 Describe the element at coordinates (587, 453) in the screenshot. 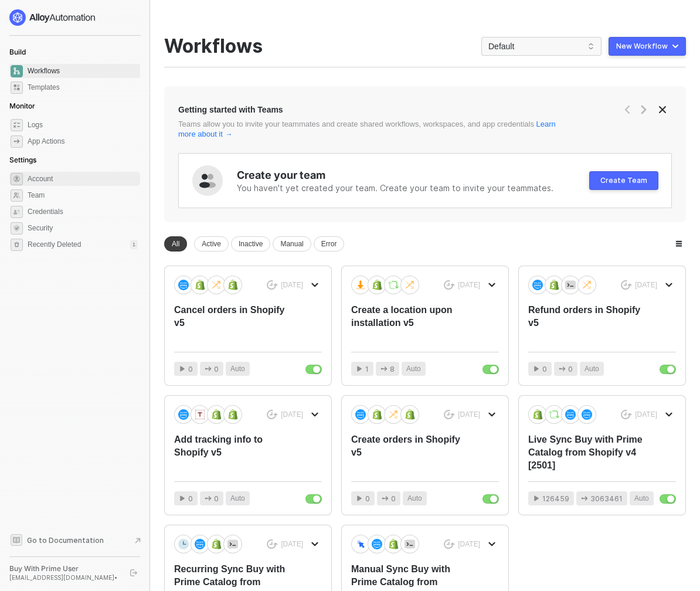

I see `div: Live Sync Buy with Prime Catalog from Shopify v4 [2501]` at that location.